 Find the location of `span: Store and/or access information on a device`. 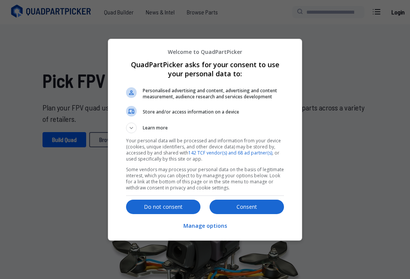

span: Store and/or access information on a device is located at coordinates (213, 112).